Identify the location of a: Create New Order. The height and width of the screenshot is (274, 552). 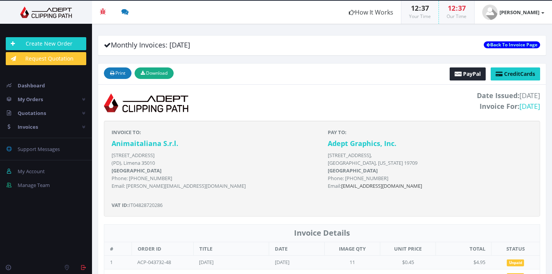
(46, 44).